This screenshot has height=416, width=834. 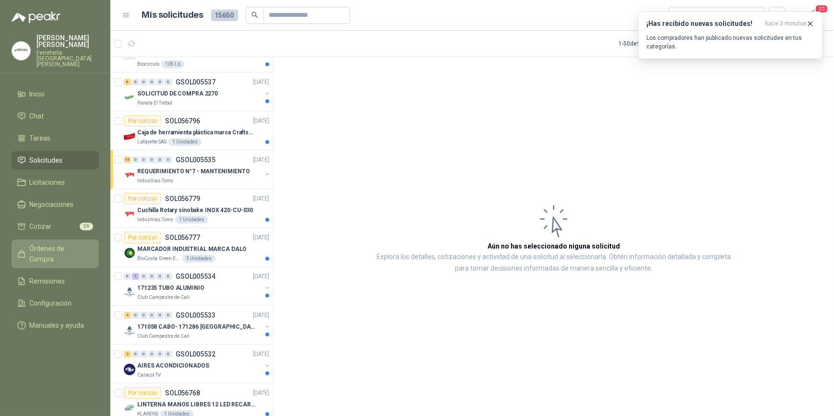 I want to click on div: 15, so click(x=127, y=160).